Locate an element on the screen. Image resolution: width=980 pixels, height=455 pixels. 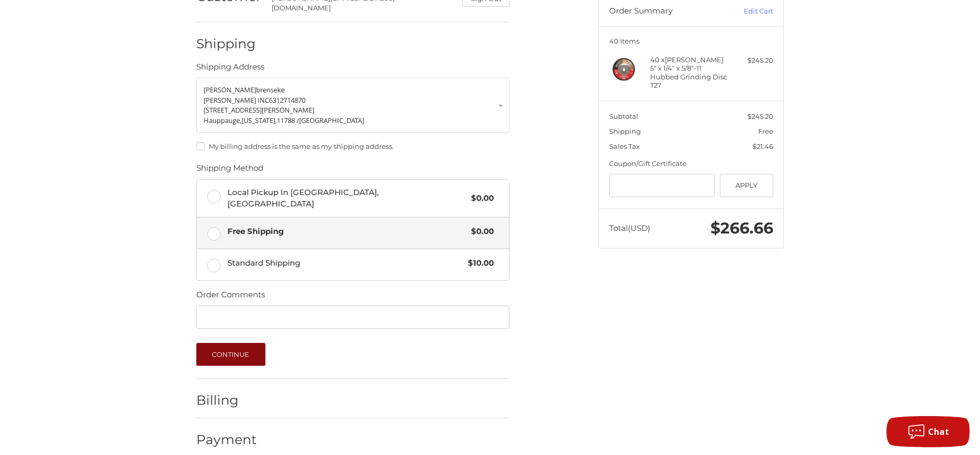
button: Continue is located at coordinates (231, 354).